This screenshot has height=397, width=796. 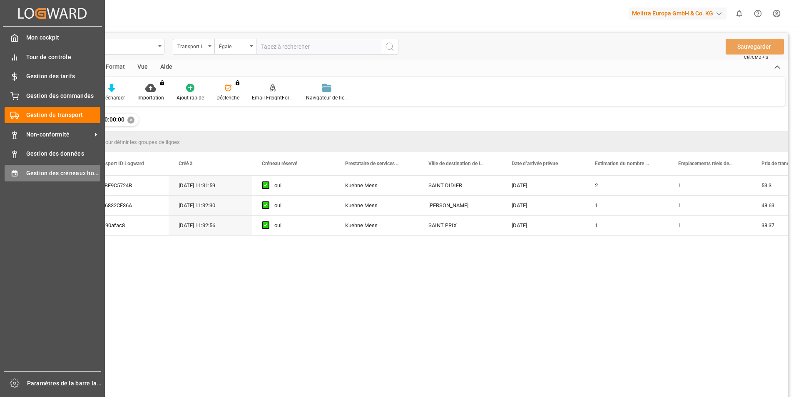 What do you see at coordinates (279, 164) in the screenshot?
I see `span: Créneau réservé` at bounding box center [279, 164].